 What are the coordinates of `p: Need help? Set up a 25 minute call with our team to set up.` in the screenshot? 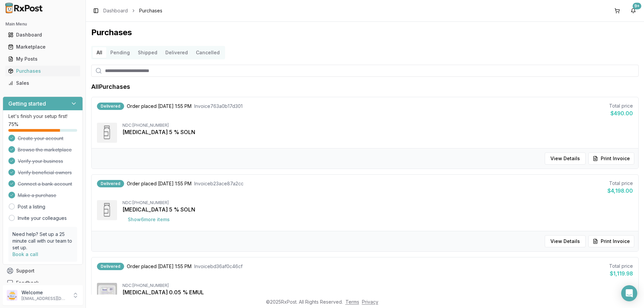 It's located at (43, 241).